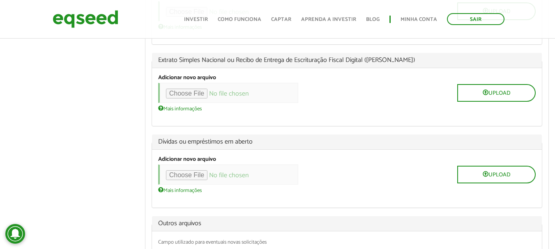 Image resolution: width=555 pixels, height=249 pixels. Describe the element at coordinates (329, 19) in the screenshot. I see `a: Aprenda a investir` at that location.